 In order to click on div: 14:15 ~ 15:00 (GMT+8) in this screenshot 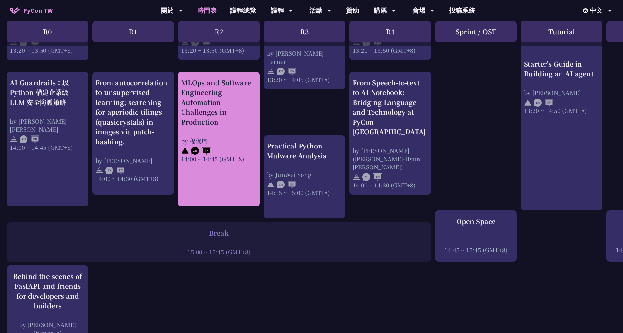, I will do `click(305, 192)`.